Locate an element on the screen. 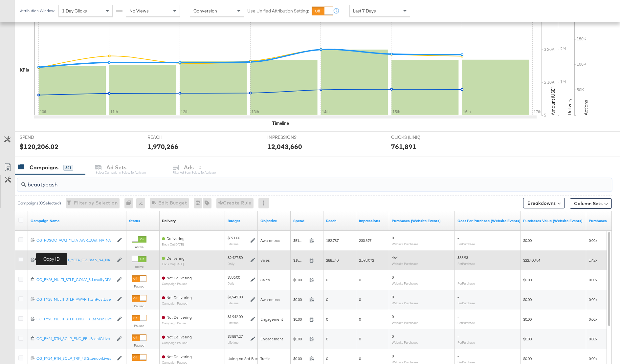 This screenshot has width=620, height=364. div: 0 is located at coordinates (130, 203).